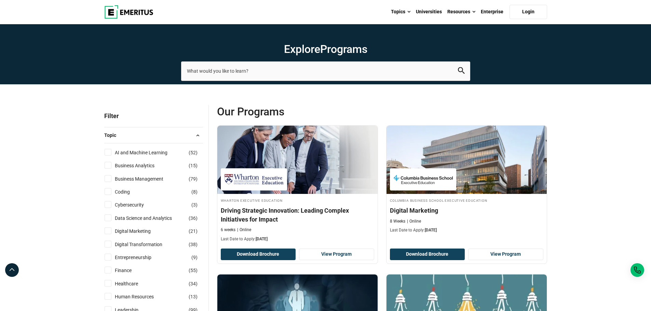 The height and width of the screenshot is (311, 651). What do you see at coordinates (193, 218) in the screenshot?
I see `span: 36` at bounding box center [193, 218].